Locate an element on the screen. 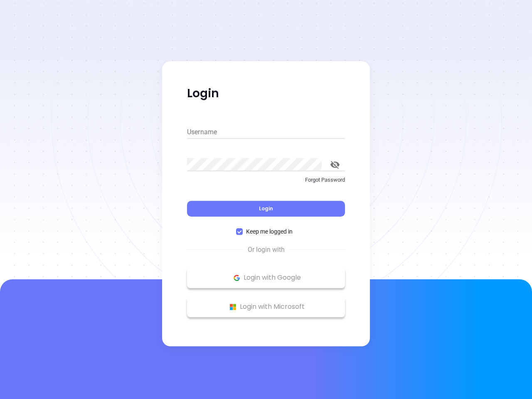 The height and width of the screenshot is (399, 532). span: Or login with is located at coordinates (266, 250).